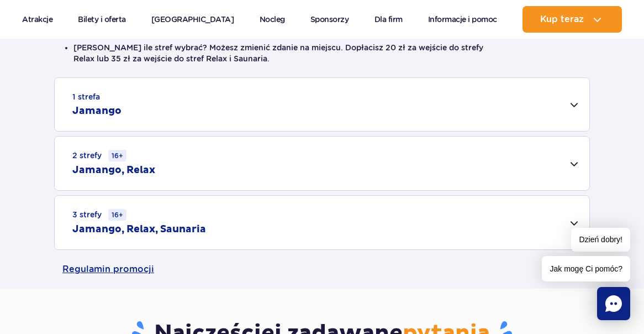 Image resolution: width=644 pixels, height=334 pixels. What do you see at coordinates (114, 170) in the screenshot?
I see `h2: Jamango, Relax` at bounding box center [114, 170].